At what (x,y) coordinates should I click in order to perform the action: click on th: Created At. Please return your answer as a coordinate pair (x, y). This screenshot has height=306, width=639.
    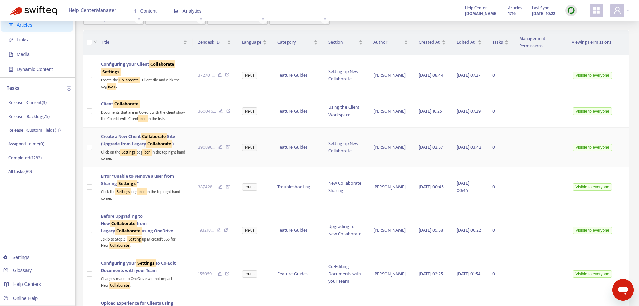
    Looking at the image, I should click on (432, 42).